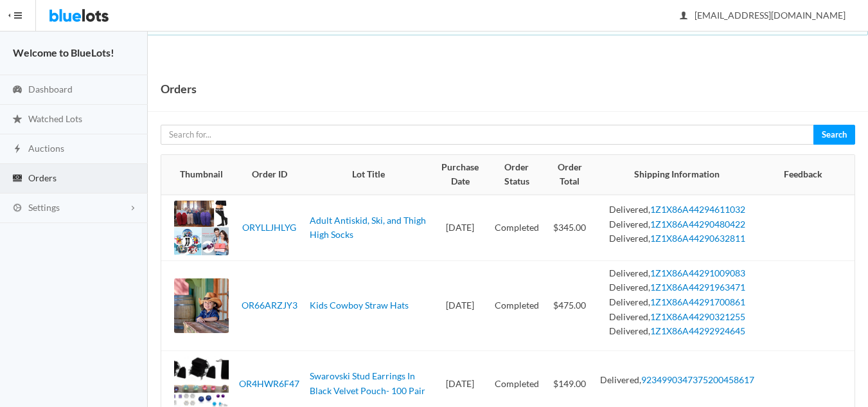  I want to click on a: OR66ARZJY3, so click(269, 305).